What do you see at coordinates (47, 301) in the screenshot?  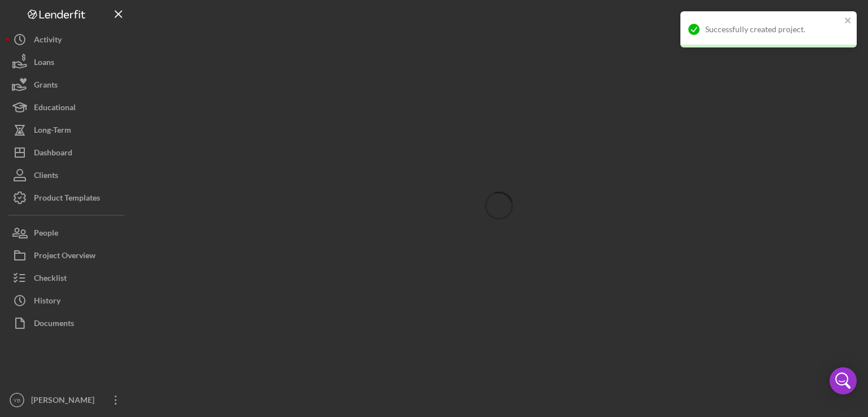 I see `div: History` at bounding box center [47, 301].